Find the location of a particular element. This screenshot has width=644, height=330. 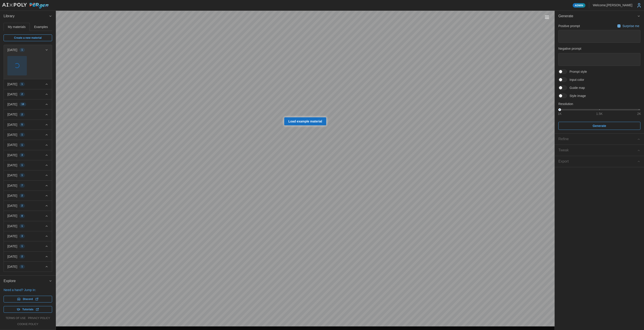

span: Input color is located at coordinates (575, 80).